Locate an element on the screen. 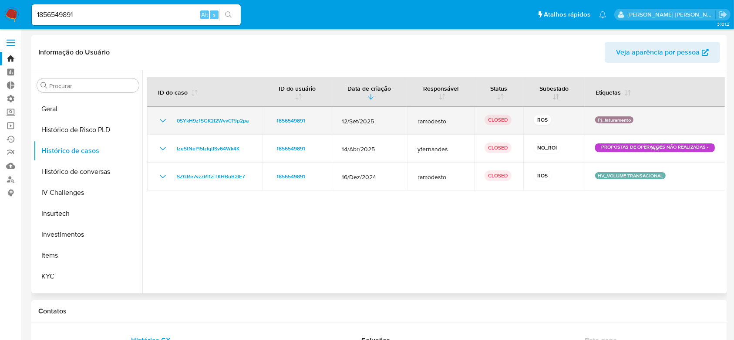 The image size is (734, 340). h1: Informação do Usuário is located at coordinates (74, 52).